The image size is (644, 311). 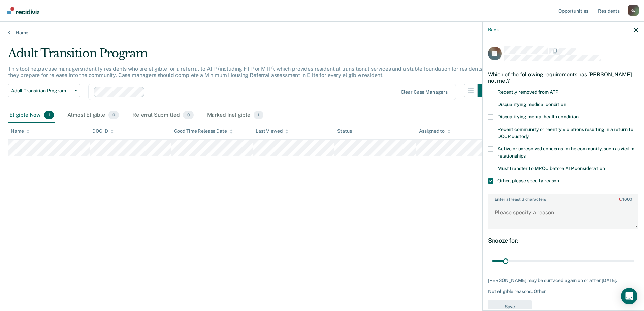 I want to click on div: Last Viewed, so click(x=272, y=131).